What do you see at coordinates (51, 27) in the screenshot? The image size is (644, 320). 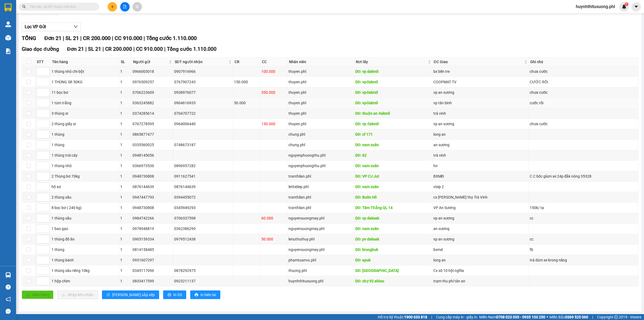 I see `button: Lọc VP Gửi` at bounding box center [51, 27].